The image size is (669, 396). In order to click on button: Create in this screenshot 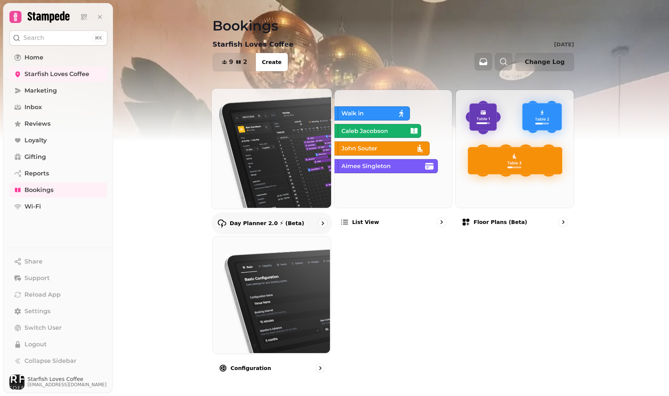, I will do `click(272, 62)`.